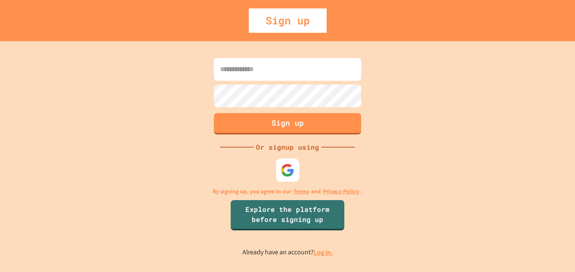 The image size is (575, 272). Describe the element at coordinates (287, 215) in the screenshot. I see `a: Explore the platform before signing up` at that location.